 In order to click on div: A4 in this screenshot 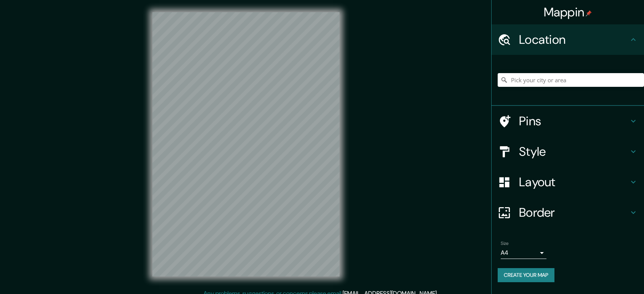, I will do `click(523, 253)`.